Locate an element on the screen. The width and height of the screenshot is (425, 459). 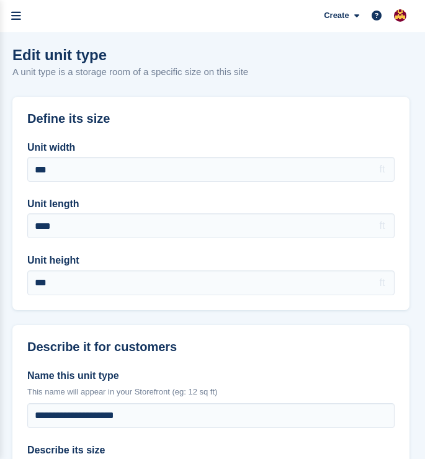
h2: Define its size is located at coordinates (211, 118).